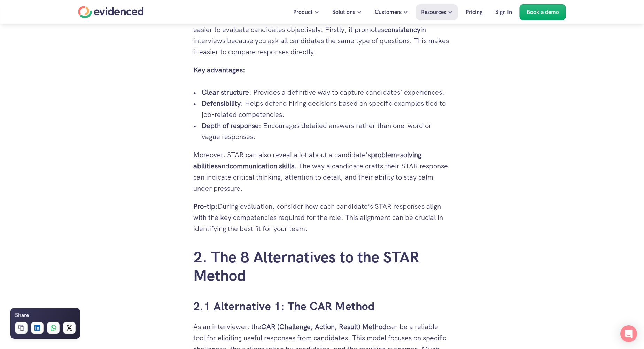  What do you see at coordinates (262, 166) in the screenshot?
I see `strong: communication skills` at bounding box center [262, 166].